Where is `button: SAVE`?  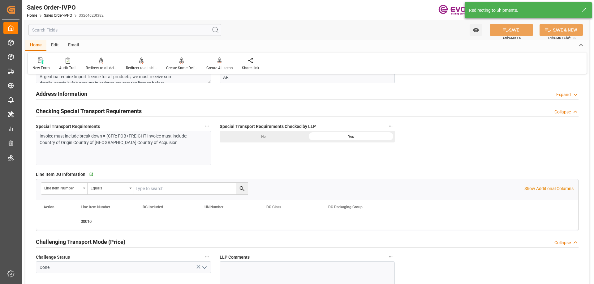 button: SAVE is located at coordinates (512, 30).